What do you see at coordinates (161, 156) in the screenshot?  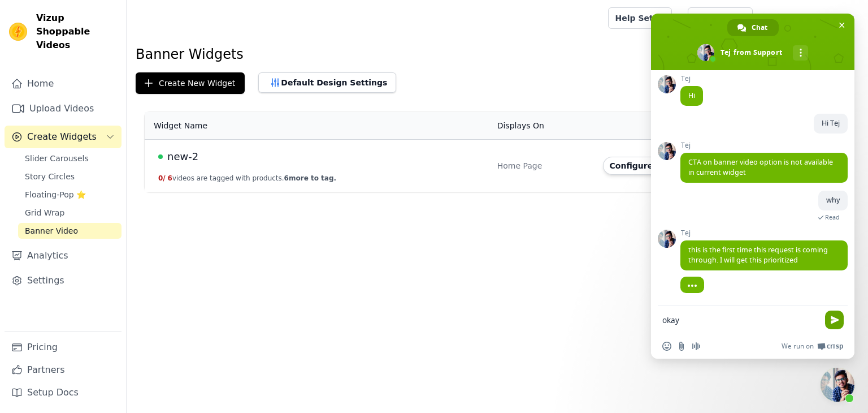 I see `span: Live Published` at bounding box center [161, 156].